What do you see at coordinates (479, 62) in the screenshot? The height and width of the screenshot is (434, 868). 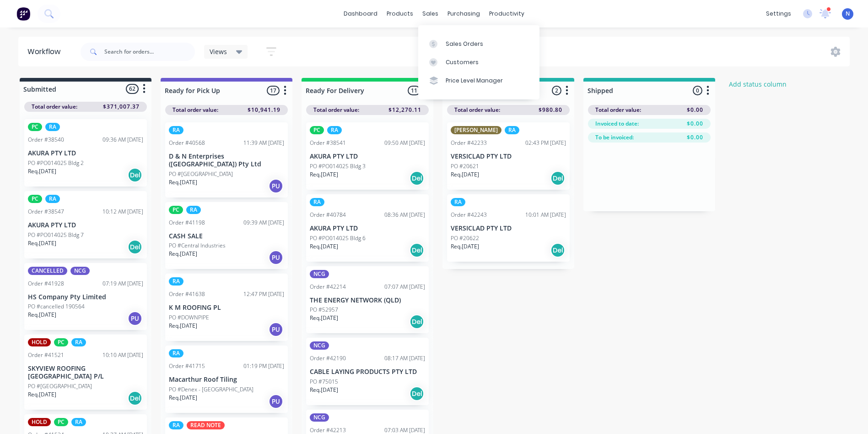 I see `a: Customers` at bounding box center [479, 62].